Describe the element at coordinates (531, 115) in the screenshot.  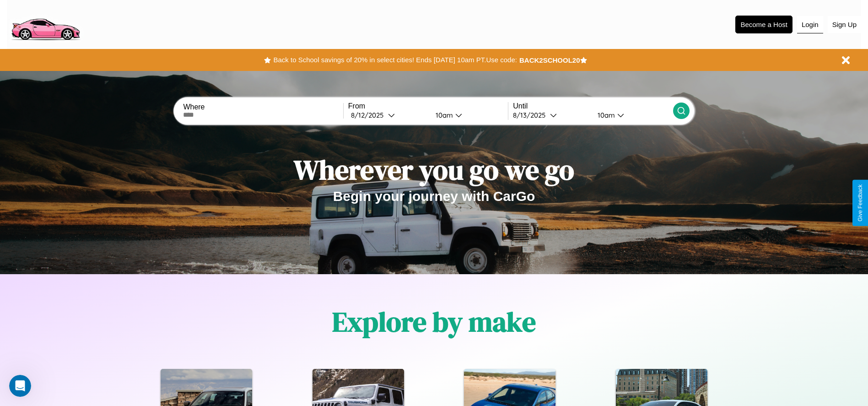
I see `div: 8 / 13 / 2025` at that location.